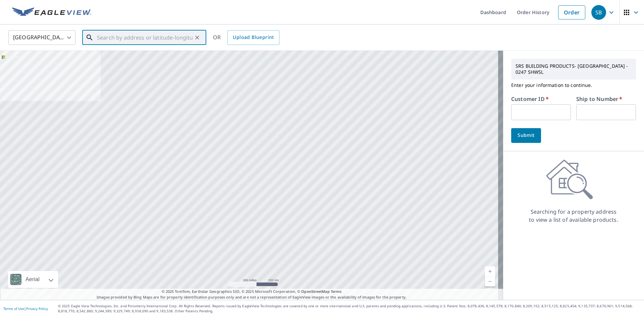 The image size is (644, 317). Describe the element at coordinates (145, 37) in the screenshot. I see `input: Search by address or latitude-longitude` at that location.